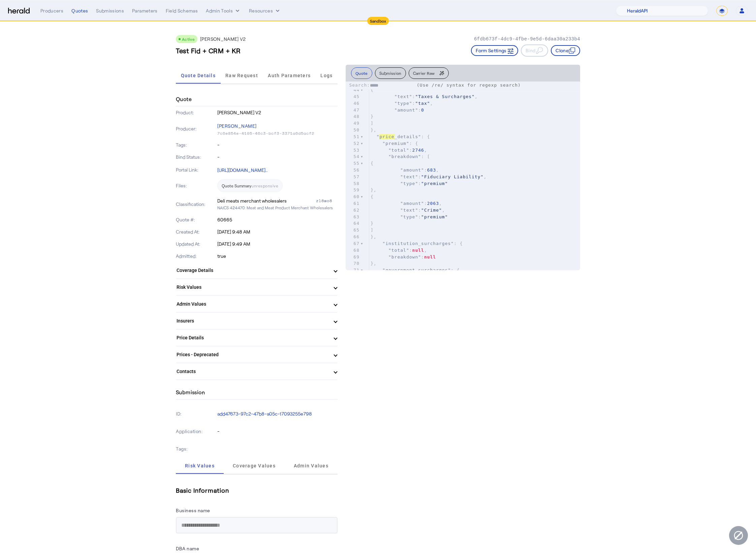 The width and height of the screenshot is (756, 553). Describe the element at coordinates (195, 431) in the screenshot. I see `p: Application:` at that location.